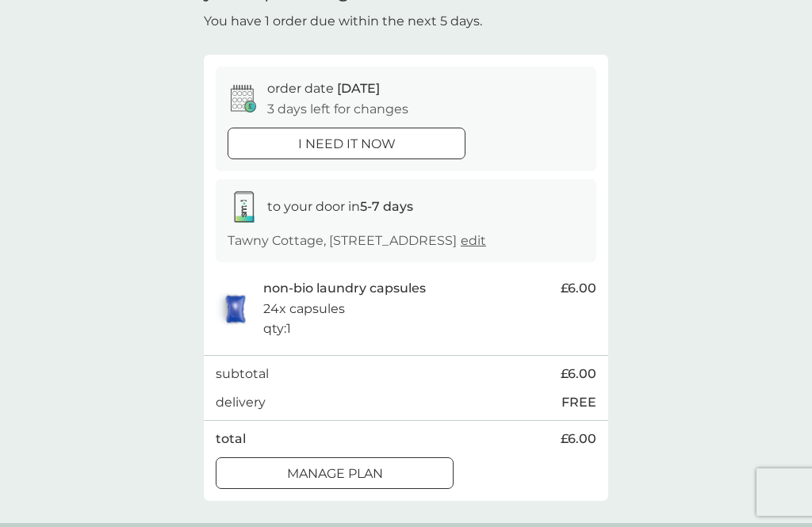 The width and height of the screenshot is (812, 527). What do you see at coordinates (347, 144) in the screenshot?
I see `button: i need it now` at bounding box center [347, 144].